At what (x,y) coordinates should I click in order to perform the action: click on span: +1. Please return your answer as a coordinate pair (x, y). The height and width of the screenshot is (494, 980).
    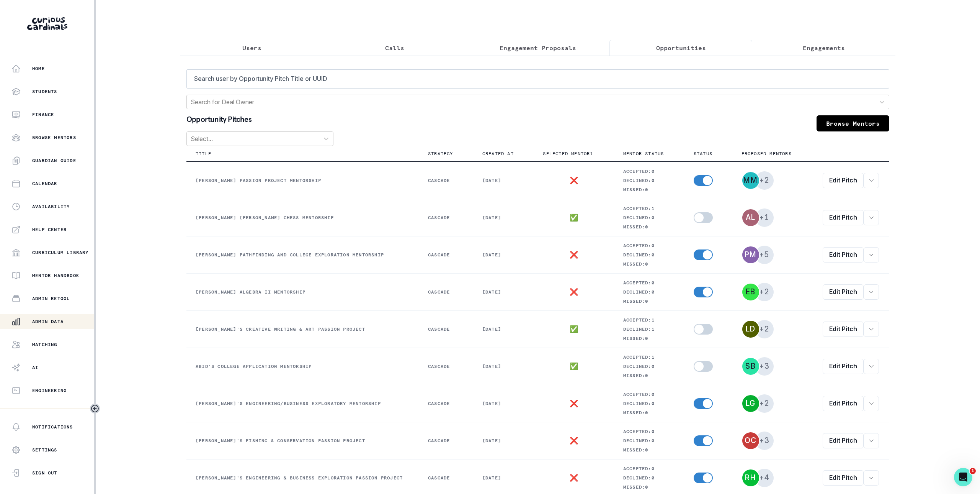
    Looking at the image, I should click on (765, 218).